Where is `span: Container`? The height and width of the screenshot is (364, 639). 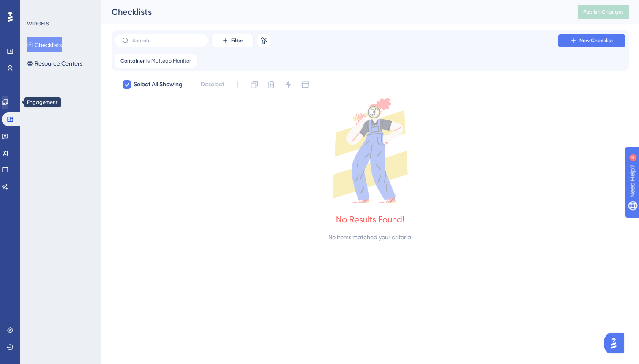 span: Container is located at coordinates (133, 61).